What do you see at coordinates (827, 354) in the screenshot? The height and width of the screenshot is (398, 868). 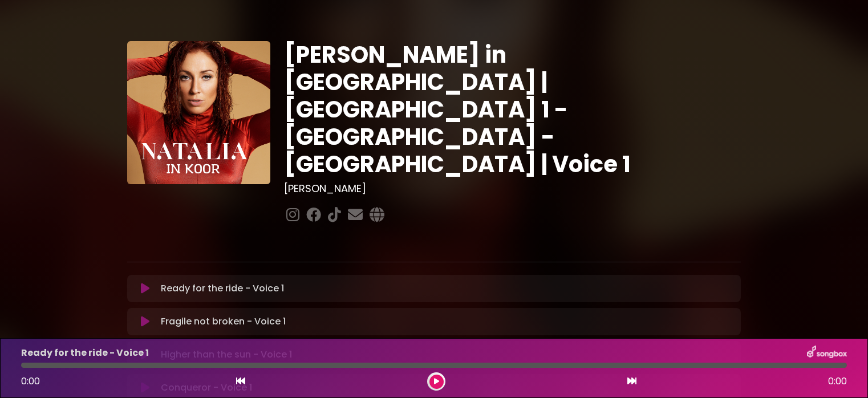 I see `img: songbox-logo-white.png` at bounding box center [827, 354].